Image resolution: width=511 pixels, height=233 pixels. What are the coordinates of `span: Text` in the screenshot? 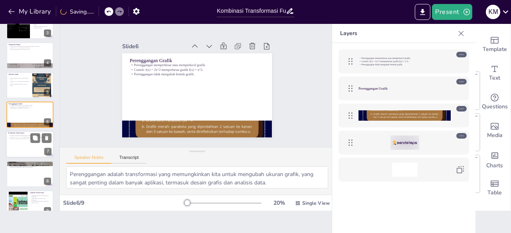 It's located at (494, 78).